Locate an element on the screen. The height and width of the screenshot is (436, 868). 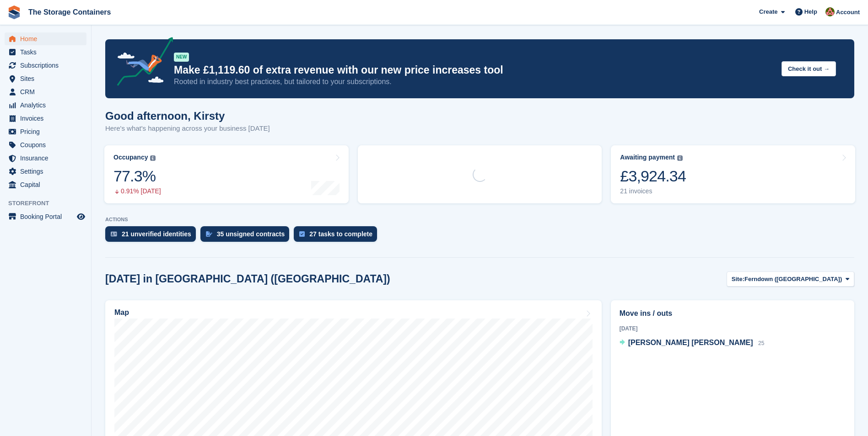
div: Awaiting payment is located at coordinates (647, 157).